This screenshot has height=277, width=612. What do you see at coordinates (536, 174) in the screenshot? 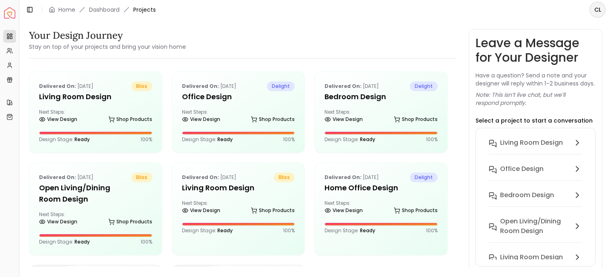
I see `button: Office Design` at bounding box center [536, 174].